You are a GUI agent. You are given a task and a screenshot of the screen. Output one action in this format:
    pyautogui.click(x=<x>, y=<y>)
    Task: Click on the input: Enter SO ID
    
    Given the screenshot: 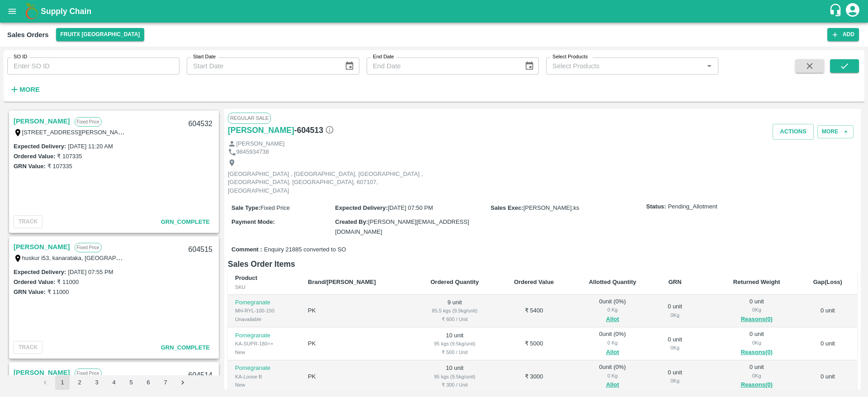 What is the action you would take?
    pyautogui.click(x=94, y=66)
    